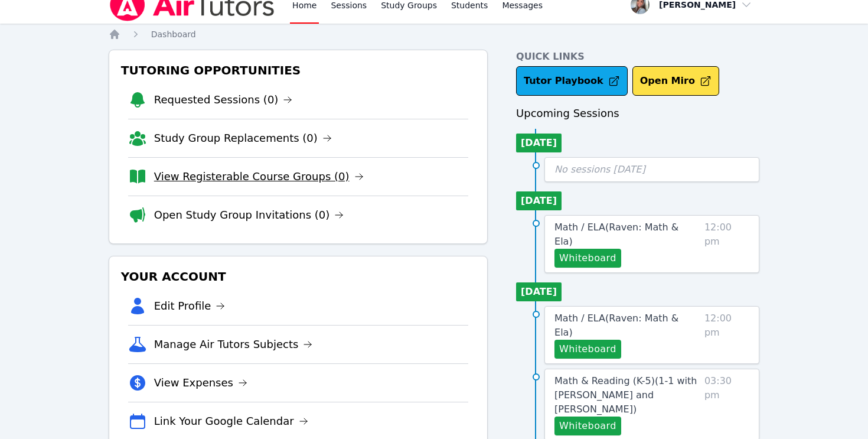 This screenshot has width=868, height=439. Describe the element at coordinates (233, 344) in the screenshot. I see `a: Manage Air Tutors Subjects` at that location.